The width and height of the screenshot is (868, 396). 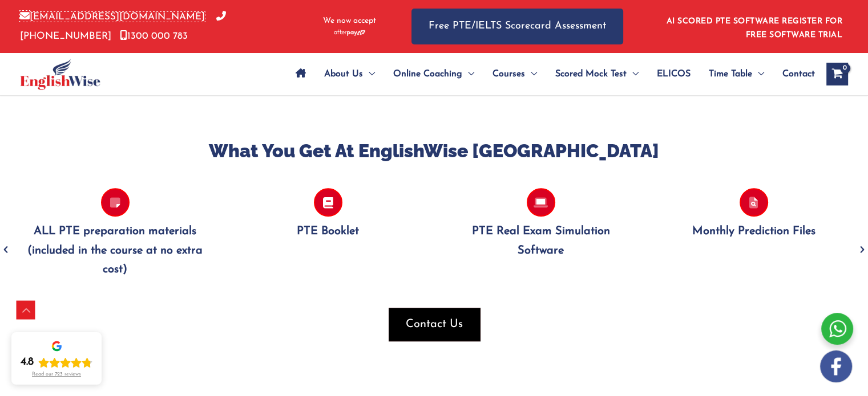 What do you see at coordinates (754, 232) in the screenshot?
I see `p: Monthly Prediction Files` at bounding box center [754, 232].